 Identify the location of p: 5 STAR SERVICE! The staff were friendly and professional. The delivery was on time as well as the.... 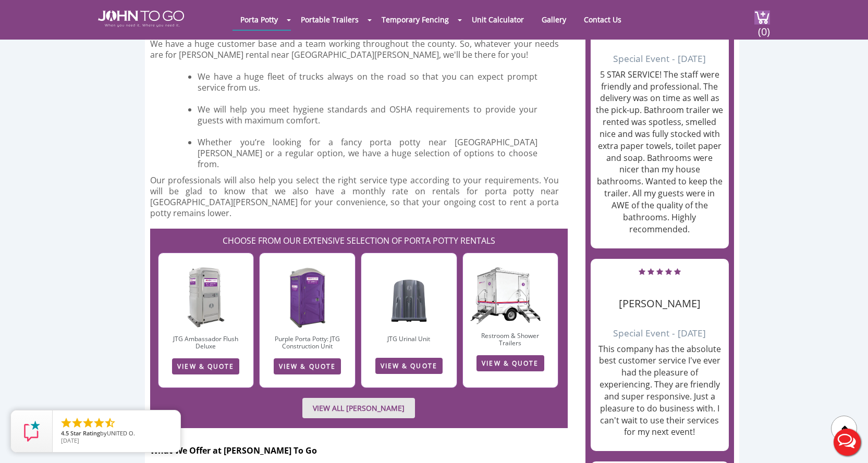
(659, 153).